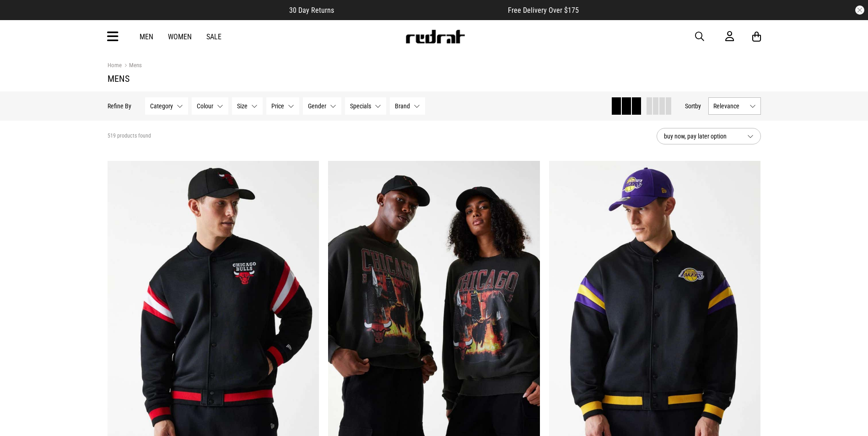 Image resolution: width=868 pixels, height=436 pixels. I want to click on span: 519 products found, so click(129, 136).